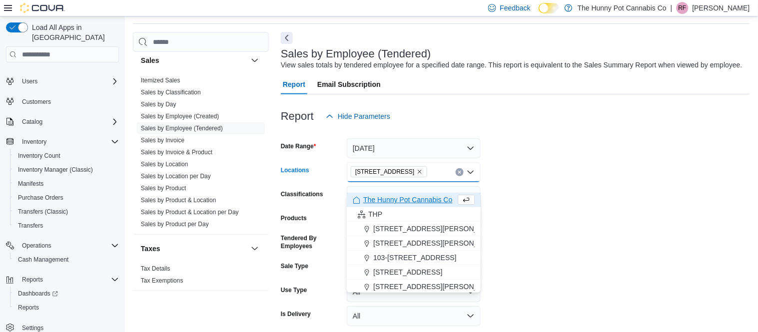 Image resolution: width=758 pixels, height=332 pixels. What do you see at coordinates (32, 328) in the screenshot?
I see `span: Settings` at bounding box center [32, 328].